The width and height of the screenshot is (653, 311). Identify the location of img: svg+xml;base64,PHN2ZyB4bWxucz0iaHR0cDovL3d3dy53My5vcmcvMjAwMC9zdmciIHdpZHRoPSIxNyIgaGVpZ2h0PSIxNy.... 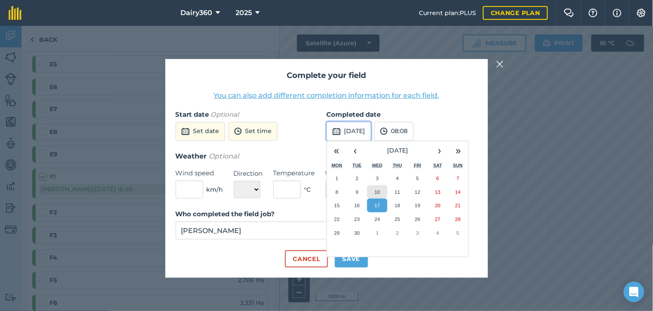
(617, 13).